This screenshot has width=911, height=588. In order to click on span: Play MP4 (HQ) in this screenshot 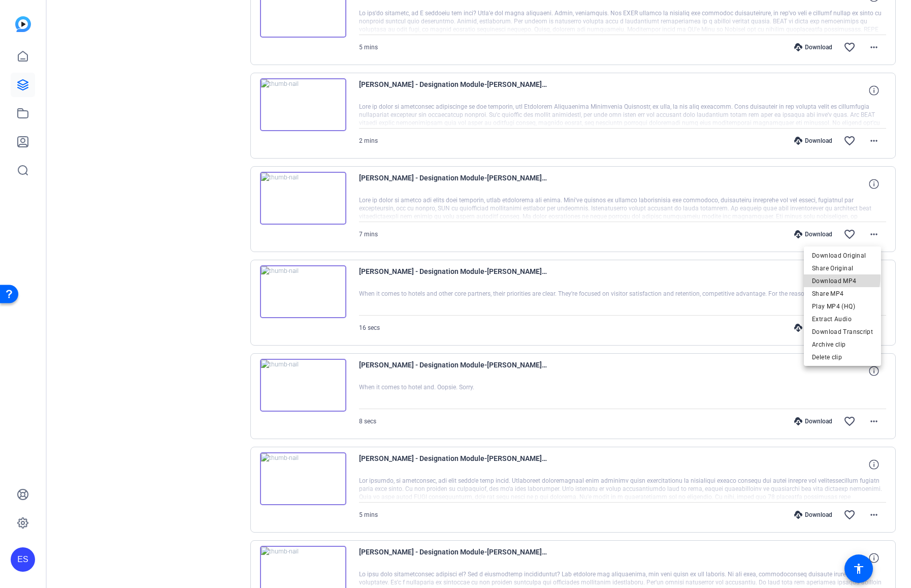, I will do `click(843, 306)`.